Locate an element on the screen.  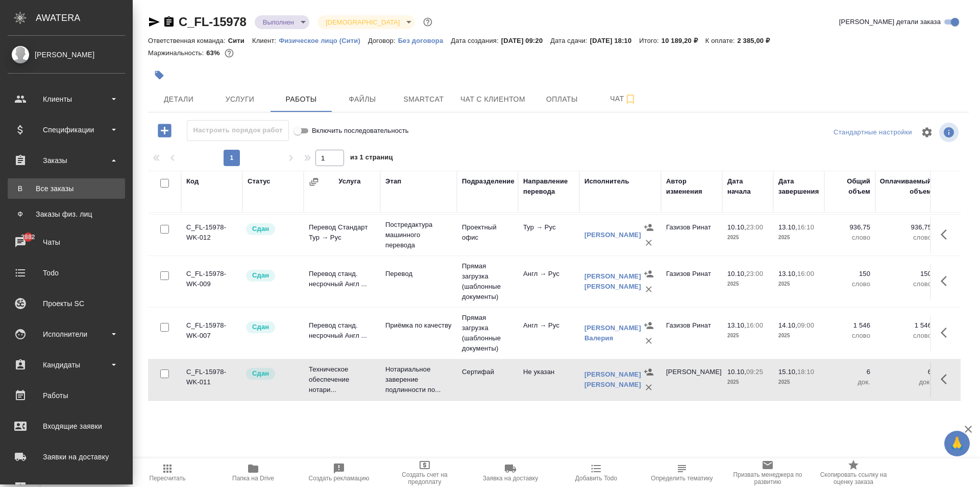
button: Здесь прячутся важные кнопки is located at coordinates (947, 332).